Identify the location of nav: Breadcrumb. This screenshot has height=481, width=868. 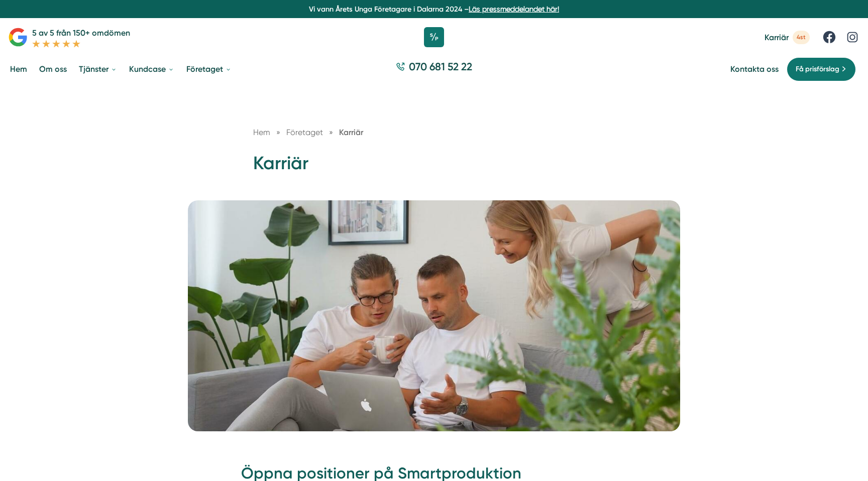
(434, 132).